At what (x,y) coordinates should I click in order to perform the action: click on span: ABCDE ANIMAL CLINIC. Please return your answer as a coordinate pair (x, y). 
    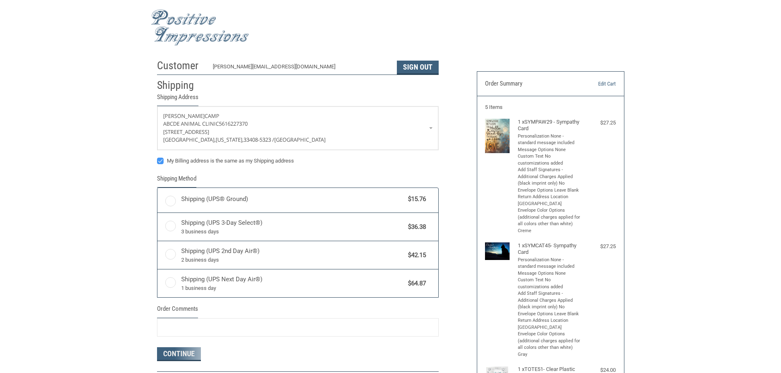
    Looking at the image, I should click on (191, 124).